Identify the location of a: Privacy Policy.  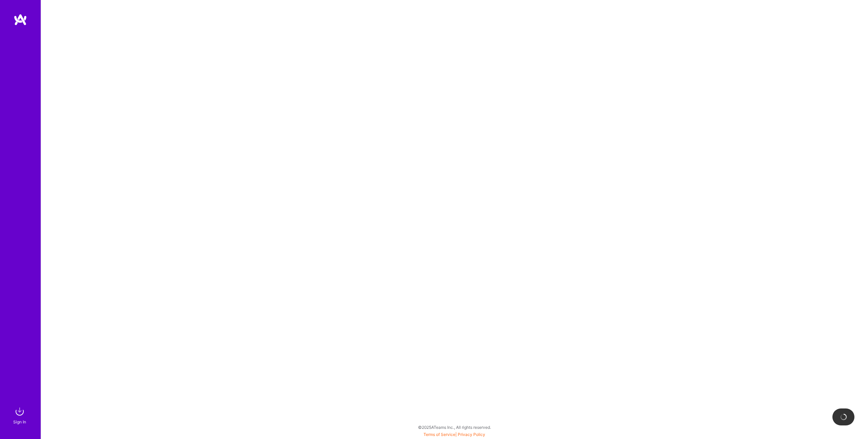
(471, 434).